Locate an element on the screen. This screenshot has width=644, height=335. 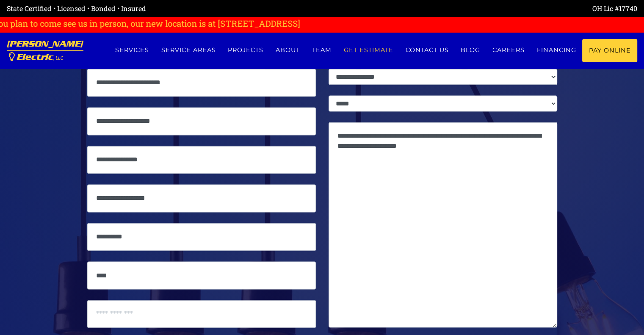
span: , LLC is located at coordinates (58, 58).